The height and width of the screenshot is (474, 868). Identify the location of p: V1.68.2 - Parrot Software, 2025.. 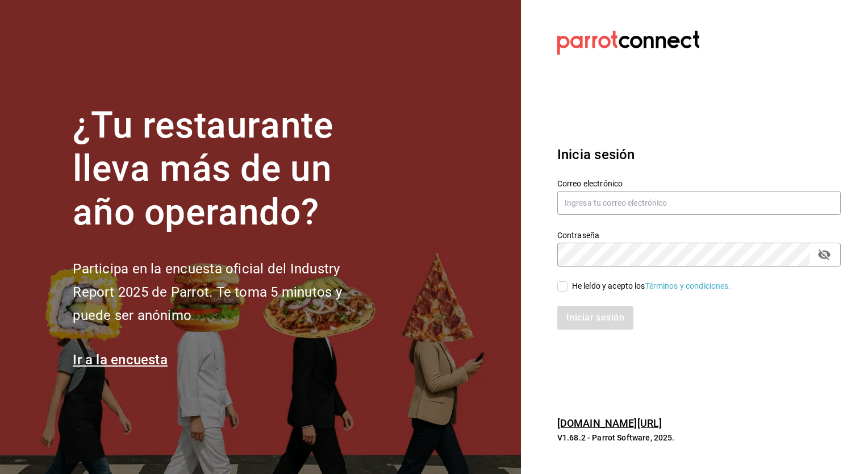
(699, 437).